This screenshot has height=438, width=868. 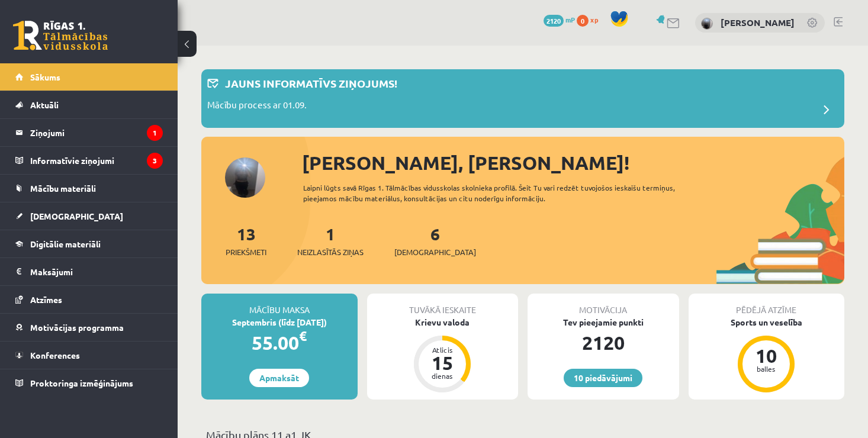 What do you see at coordinates (89, 244) in the screenshot?
I see `a: Digitālie materiāli` at bounding box center [89, 244].